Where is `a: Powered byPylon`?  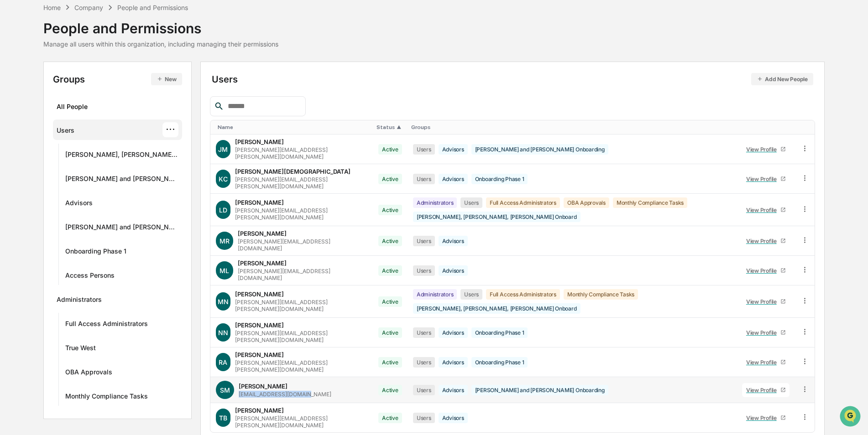
a: Powered byPylon is located at coordinates (87, 158).